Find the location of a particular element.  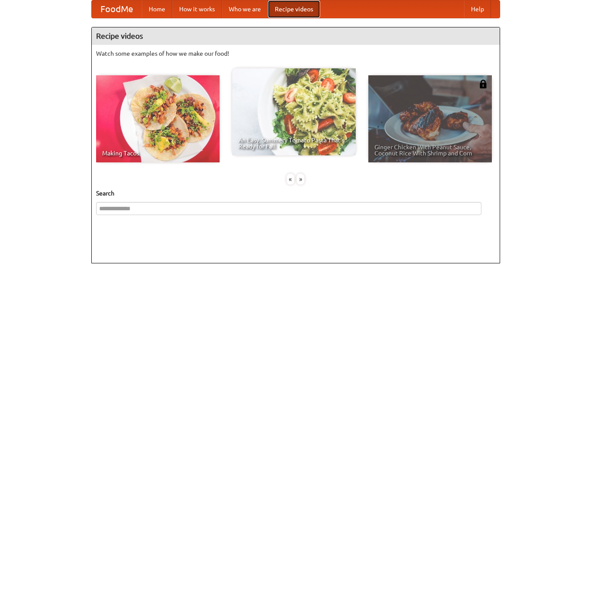

a: Recipe videos is located at coordinates (294, 9).